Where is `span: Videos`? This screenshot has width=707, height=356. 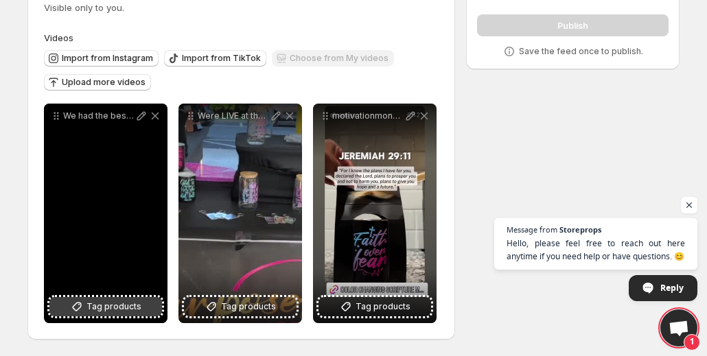 span: Videos is located at coordinates (58, 38).